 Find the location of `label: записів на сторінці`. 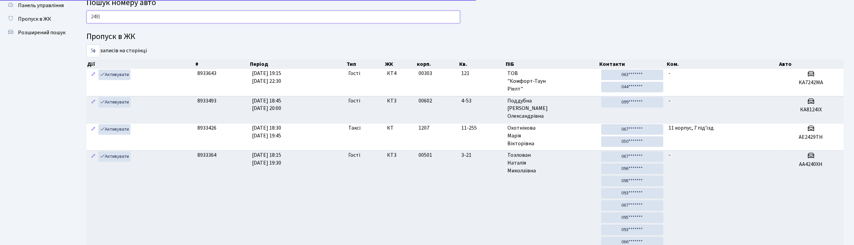

label: записів на сторінці is located at coordinates (117, 51).